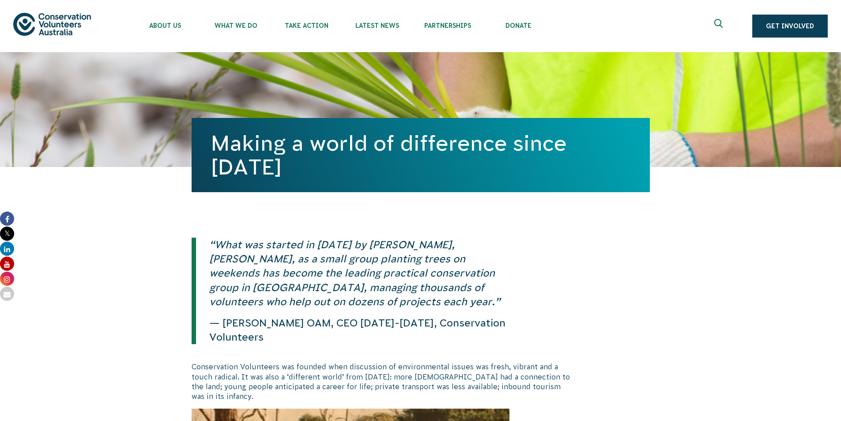 This screenshot has height=421, width=841. Describe the element at coordinates (518, 26) in the screenshot. I see `span: Donate` at that location.